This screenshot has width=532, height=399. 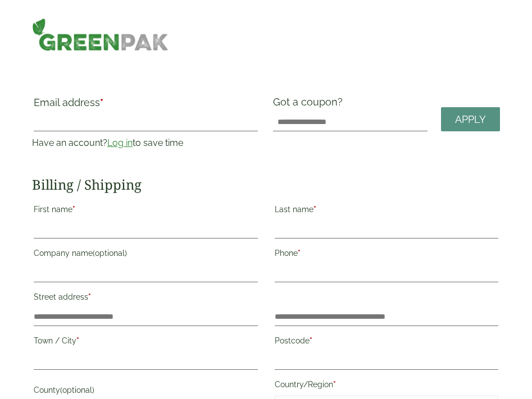 I want to click on label: Last name, so click(x=387, y=211).